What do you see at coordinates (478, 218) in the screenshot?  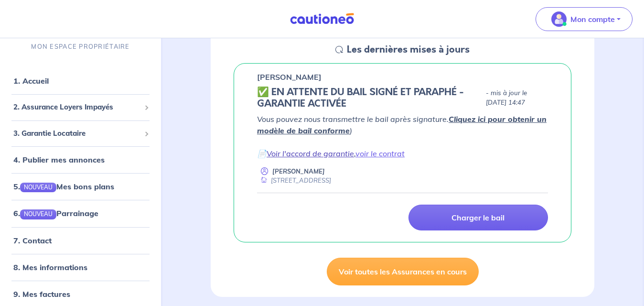 I see `a: Charger le bail` at bounding box center [478, 218].